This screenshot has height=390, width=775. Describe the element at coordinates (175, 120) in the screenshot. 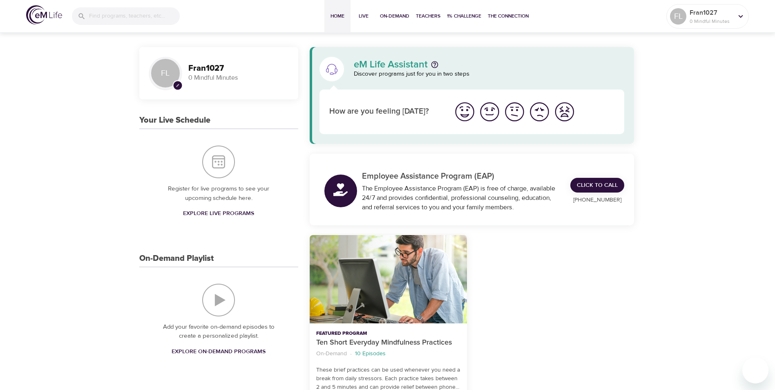

I see `h3: Your Live Schedule` at that location.